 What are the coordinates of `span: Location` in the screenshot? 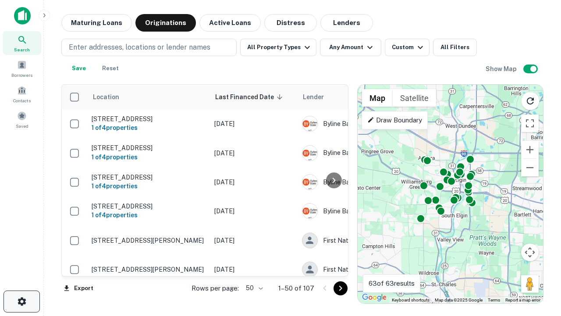 It's located at (111, 97).